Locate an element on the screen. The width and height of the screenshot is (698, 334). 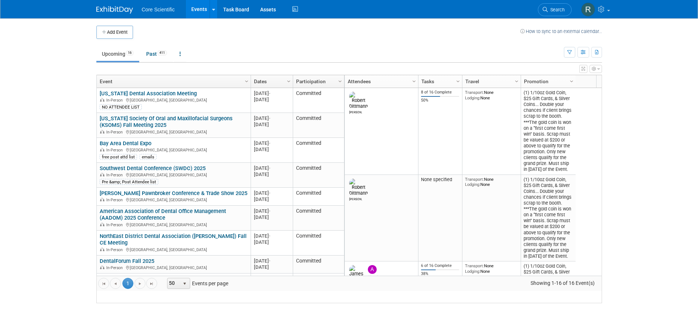
div: None specified is located at coordinates (440, 180).